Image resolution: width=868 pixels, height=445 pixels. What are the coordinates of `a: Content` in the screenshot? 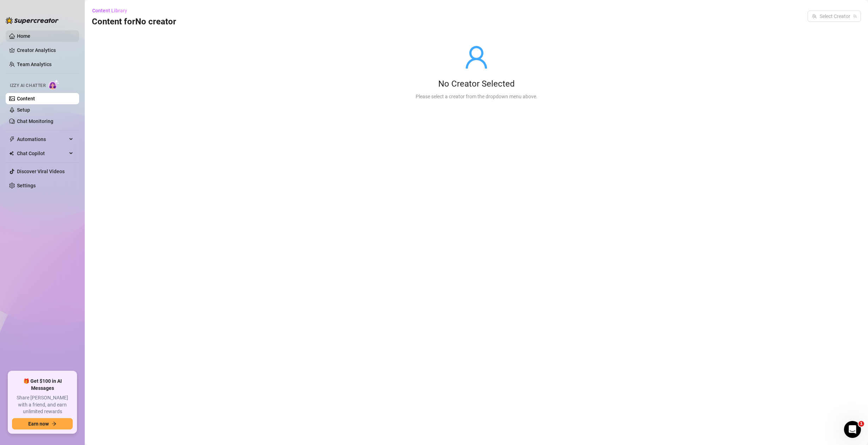 It's located at (26, 98).